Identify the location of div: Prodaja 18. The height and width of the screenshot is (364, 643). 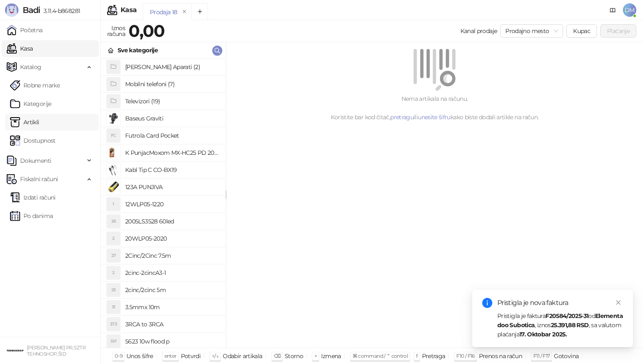
(164, 12).